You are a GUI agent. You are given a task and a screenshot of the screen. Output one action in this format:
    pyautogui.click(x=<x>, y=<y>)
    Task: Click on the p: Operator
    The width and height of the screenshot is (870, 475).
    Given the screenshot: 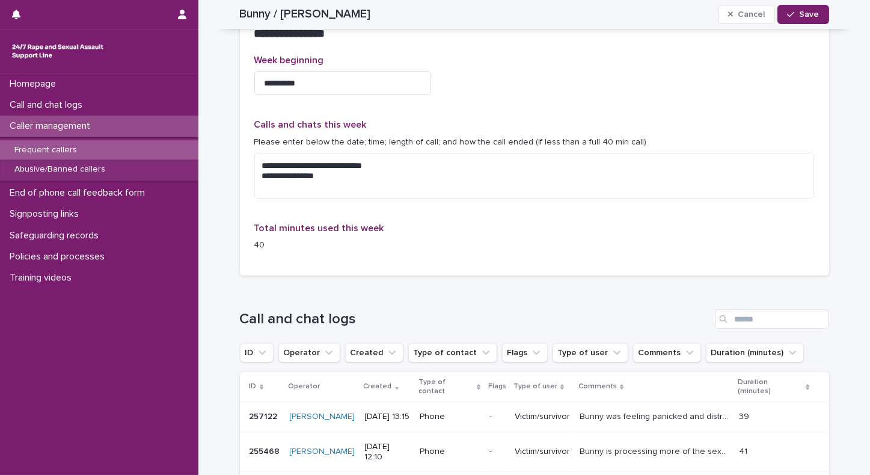 What is the action you would take?
    pyautogui.click(x=304, y=386)
    